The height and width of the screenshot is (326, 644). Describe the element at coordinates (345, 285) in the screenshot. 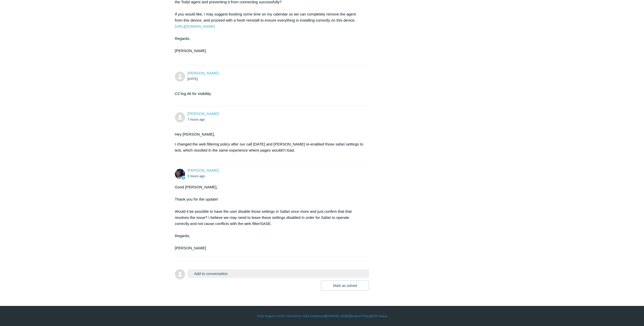

I see `button: Mark as solved` at that location.